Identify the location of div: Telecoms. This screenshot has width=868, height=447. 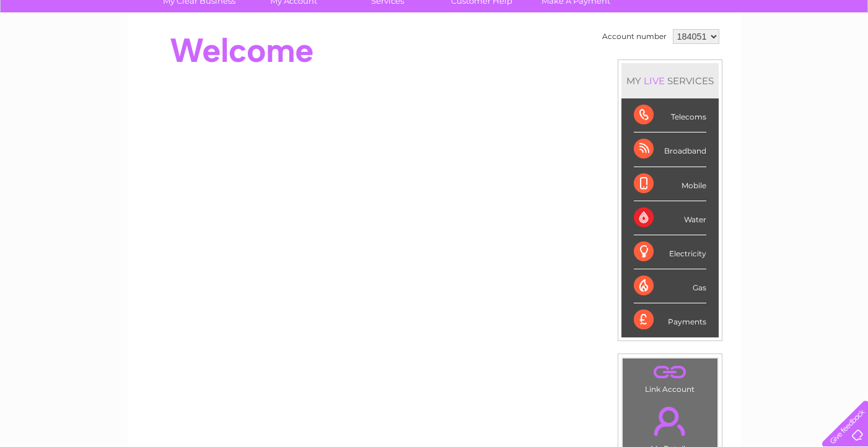
(670, 115).